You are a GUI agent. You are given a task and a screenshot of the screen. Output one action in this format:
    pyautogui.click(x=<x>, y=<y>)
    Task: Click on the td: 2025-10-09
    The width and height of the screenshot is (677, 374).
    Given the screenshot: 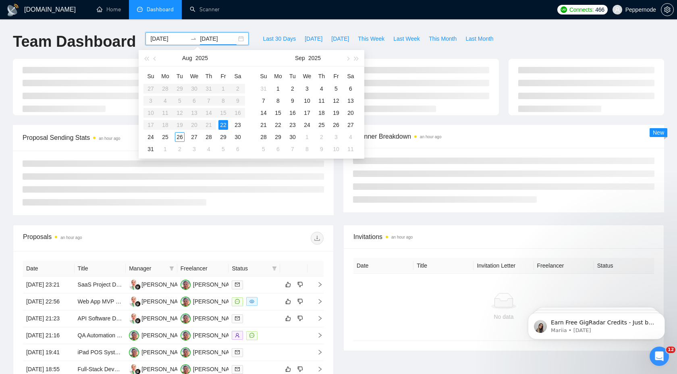 What is the action you would take?
    pyautogui.click(x=322, y=149)
    